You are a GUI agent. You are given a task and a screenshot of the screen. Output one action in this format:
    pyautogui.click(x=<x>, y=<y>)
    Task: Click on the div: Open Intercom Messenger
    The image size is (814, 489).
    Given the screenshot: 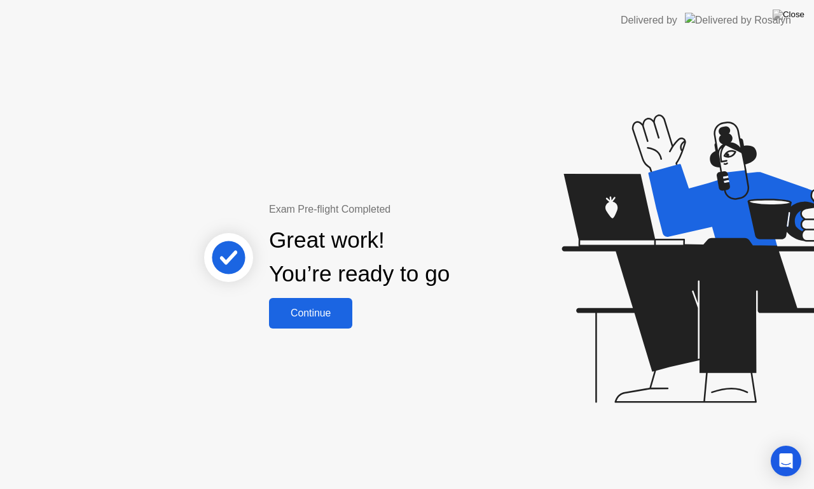 What is the action you would take?
    pyautogui.click(x=786, y=461)
    